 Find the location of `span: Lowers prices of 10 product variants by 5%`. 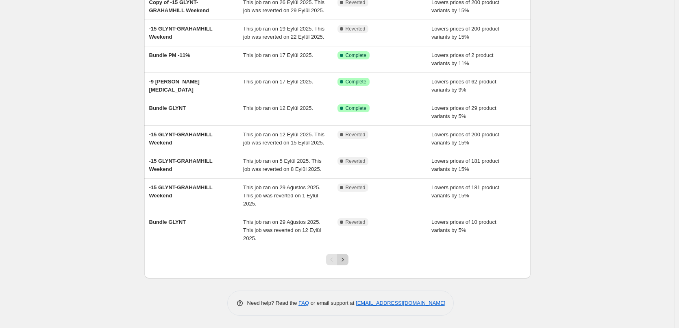

span: Lowers prices of 10 product variants by 5% is located at coordinates (464, 226).